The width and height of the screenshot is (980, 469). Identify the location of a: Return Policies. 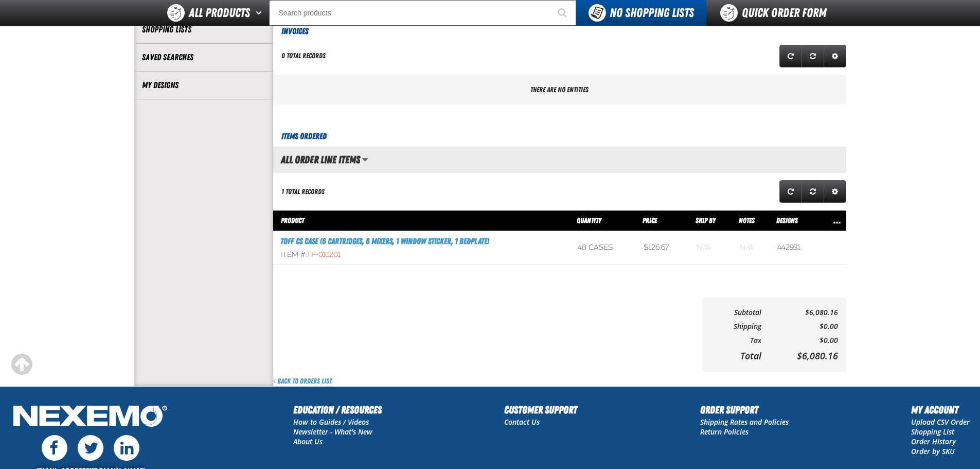
(725, 431).